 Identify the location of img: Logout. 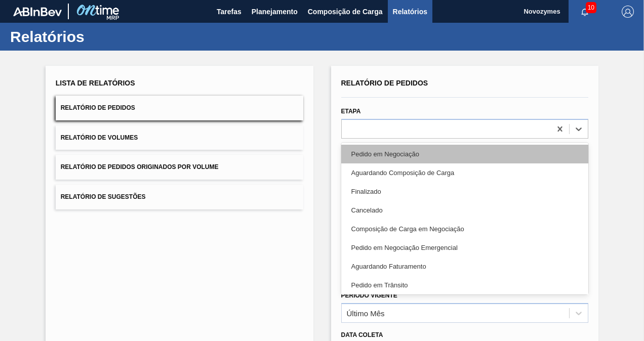
(628, 11).